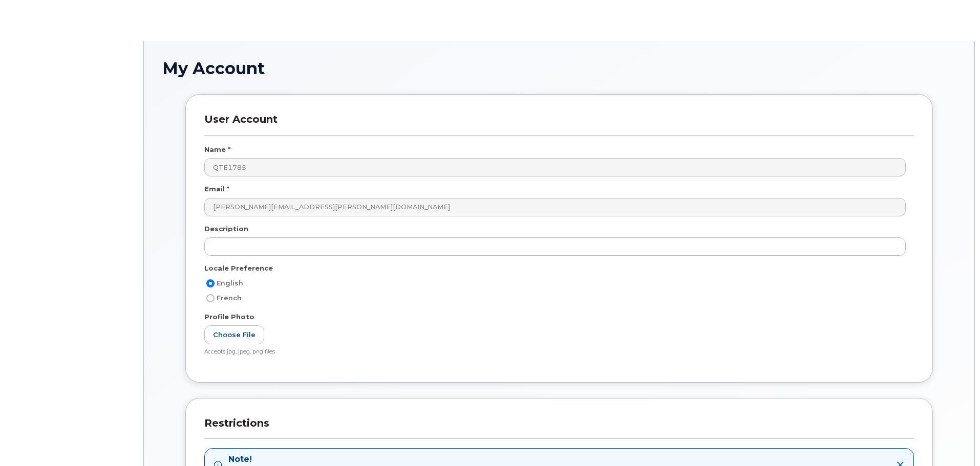 Image resolution: width=980 pixels, height=466 pixels. What do you see at coordinates (226, 228) in the screenshot?
I see `label: Description` at bounding box center [226, 228].